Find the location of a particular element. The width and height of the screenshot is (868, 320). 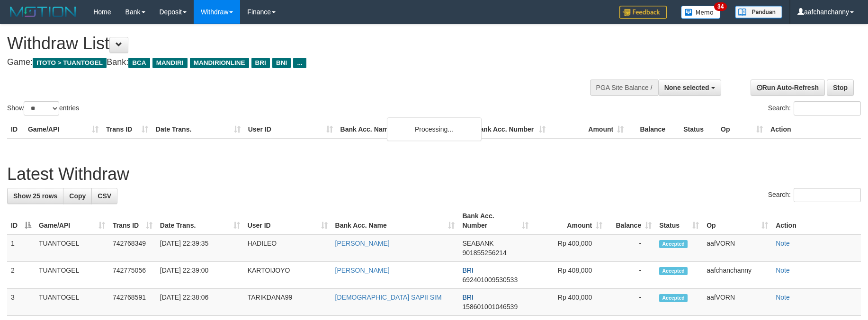

td: 2 is located at coordinates (21, 275).